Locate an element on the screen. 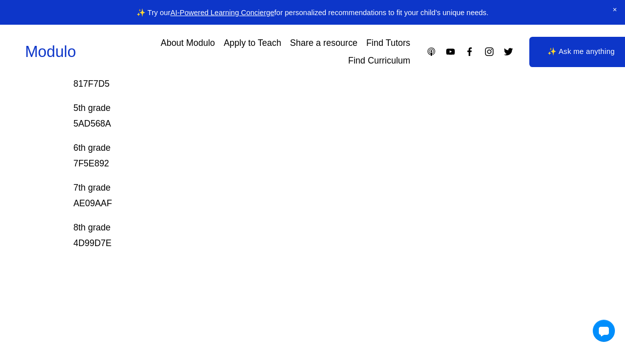 This screenshot has width=625, height=352. a: Apply to Teach is located at coordinates (252, 43).